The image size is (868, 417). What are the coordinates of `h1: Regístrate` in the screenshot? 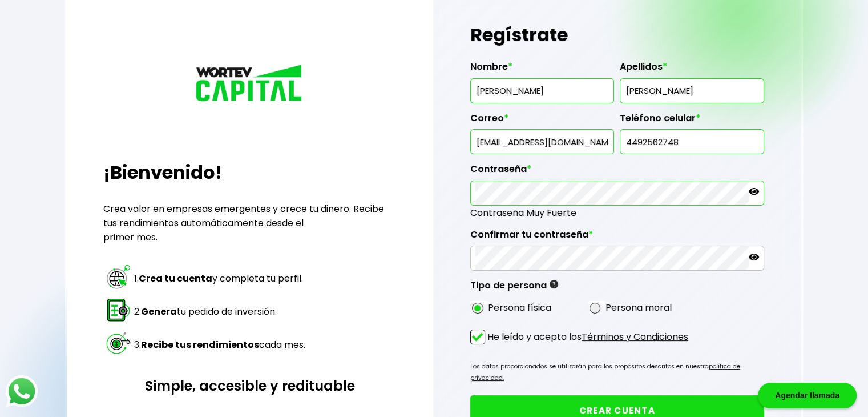 It's located at (617, 35).